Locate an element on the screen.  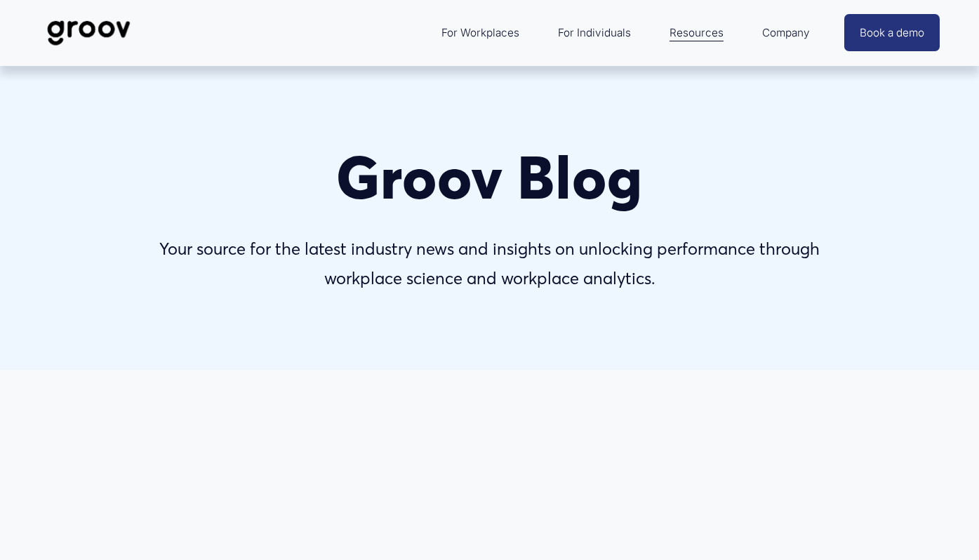
h1: Groov Blog is located at coordinates (490, 178).